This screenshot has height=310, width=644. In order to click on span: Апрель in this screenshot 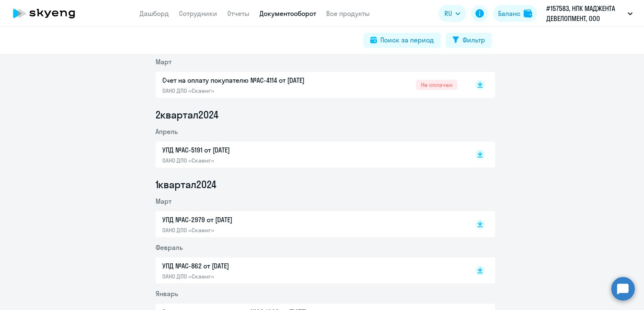, I will do `click(166, 131)`.